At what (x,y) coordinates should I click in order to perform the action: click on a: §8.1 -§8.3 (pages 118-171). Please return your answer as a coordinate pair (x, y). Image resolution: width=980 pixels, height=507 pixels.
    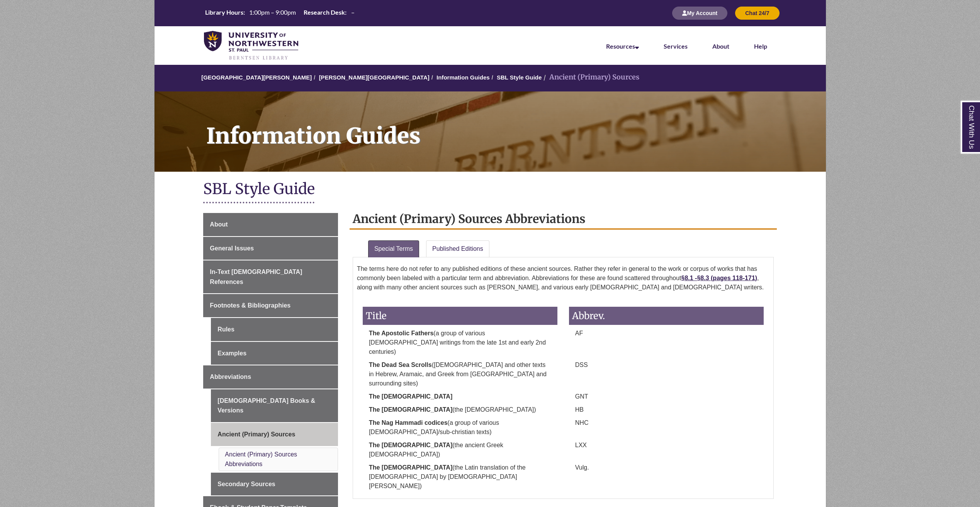
    Looking at the image, I should click on (719, 277).